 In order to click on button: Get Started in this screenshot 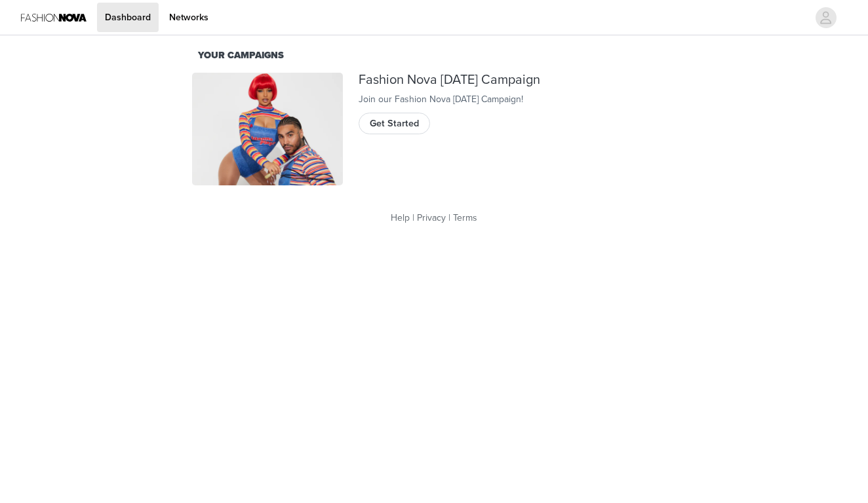, I will do `click(394, 123)`.